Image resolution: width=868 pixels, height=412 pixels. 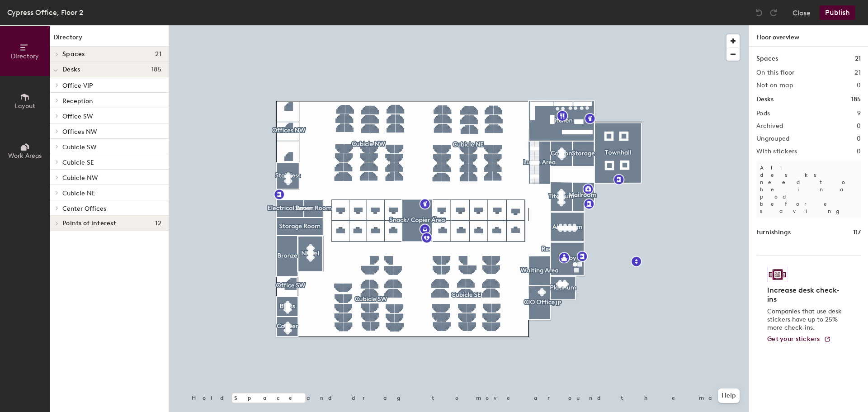 What do you see at coordinates (856, 233) in the screenshot?
I see `h1: 117` at bounding box center [856, 233].